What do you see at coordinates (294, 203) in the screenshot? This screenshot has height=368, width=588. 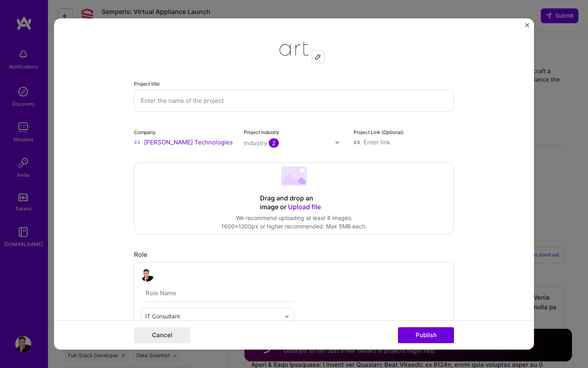 I see `div: Drag and drop an image or` at bounding box center [294, 203].